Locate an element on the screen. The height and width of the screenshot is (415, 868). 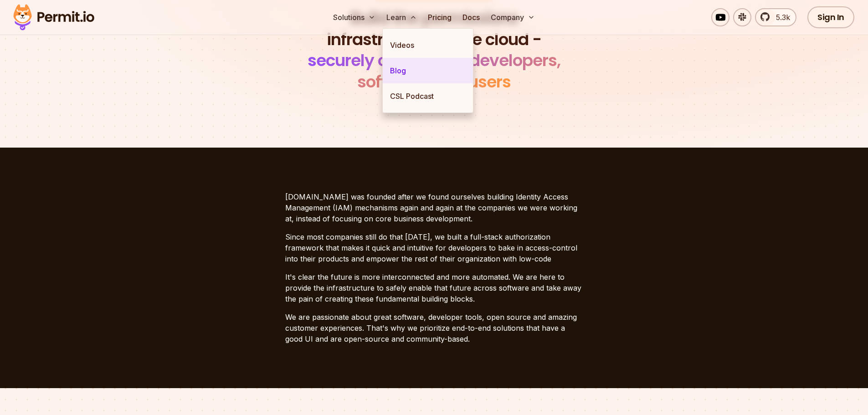
a: Videos is located at coordinates (428, 46).